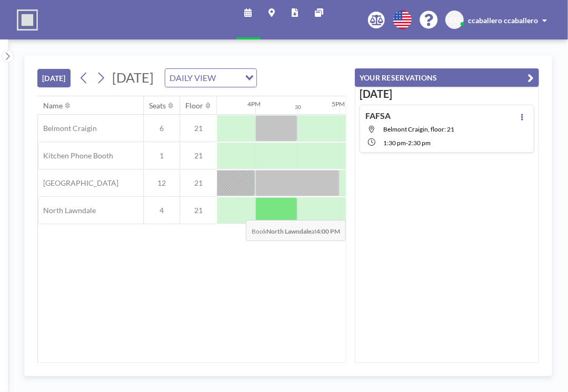 This screenshot has width=568, height=392. What do you see at coordinates (158, 106) in the screenshot?
I see `div: Seats` at bounding box center [158, 106].